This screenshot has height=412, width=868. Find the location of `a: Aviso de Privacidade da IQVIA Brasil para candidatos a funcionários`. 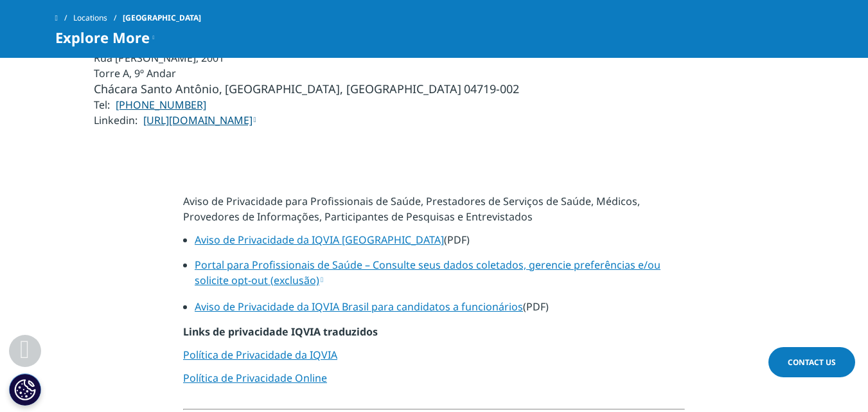

a: Aviso de Privacidade da IQVIA Brasil para candidatos a funcionários is located at coordinates (358, 306).